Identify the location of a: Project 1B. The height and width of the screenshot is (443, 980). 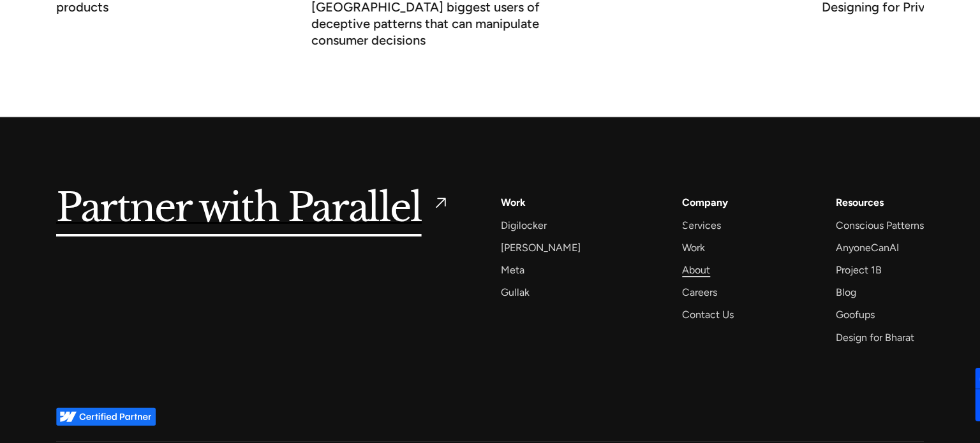
(858, 270).